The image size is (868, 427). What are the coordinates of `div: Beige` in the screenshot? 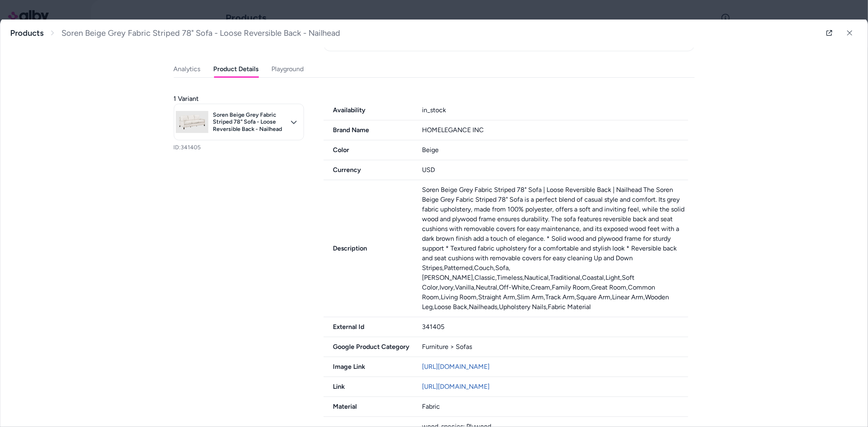 It's located at (555, 150).